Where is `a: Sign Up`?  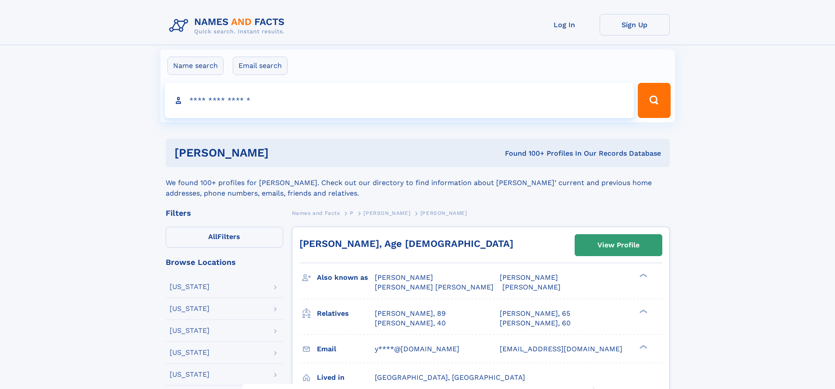 a: Sign Up is located at coordinates (635, 25).